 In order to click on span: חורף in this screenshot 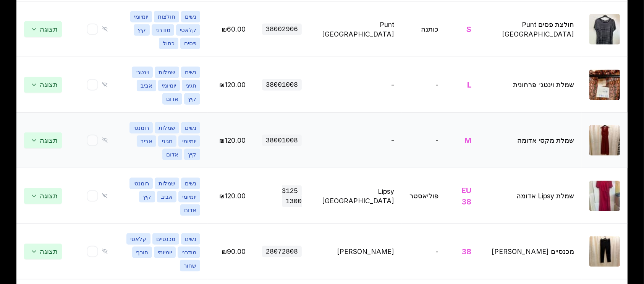, I will do `click(142, 253)`.